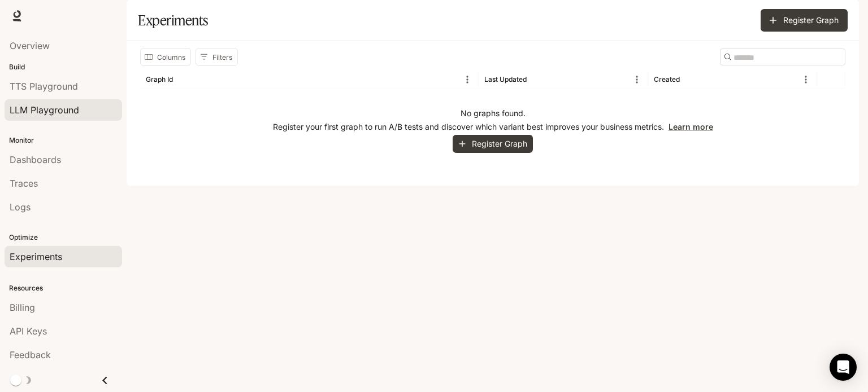  Describe the element at coordinates (217, 57) in the screenshot. I see `button: Show filters` at that location.